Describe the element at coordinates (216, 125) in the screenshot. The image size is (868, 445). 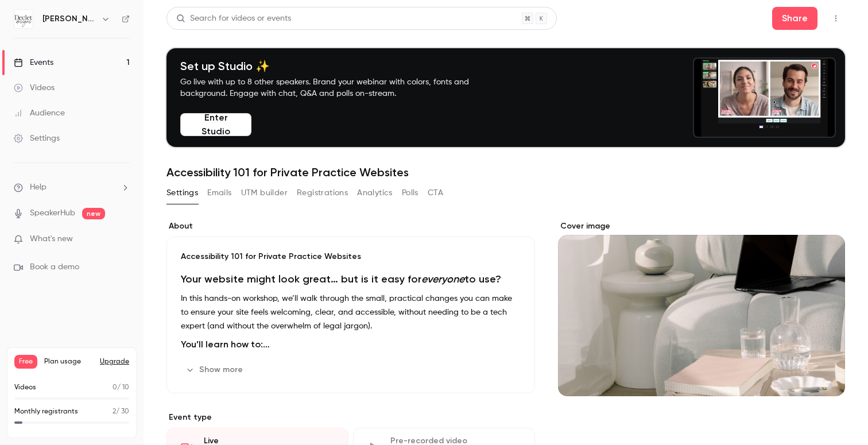
I see `button: Enter Studio` at that location.